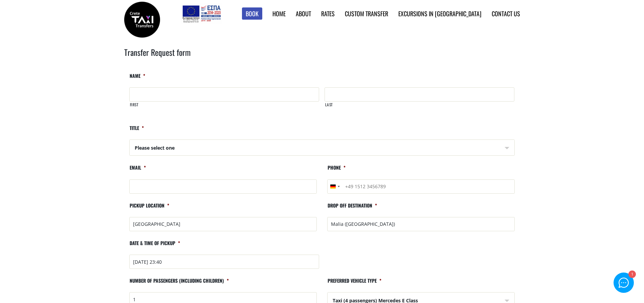 The image size is (644, 303). I want to click on label: Title, so click(136, 131).